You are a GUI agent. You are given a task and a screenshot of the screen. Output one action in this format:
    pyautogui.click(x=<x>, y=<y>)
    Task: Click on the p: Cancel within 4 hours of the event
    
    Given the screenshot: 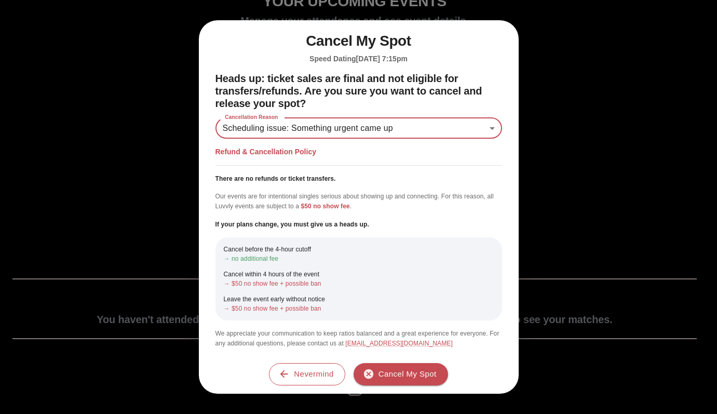 What is the action you would take?
    pyautogui.click(x=359, y=274)
    